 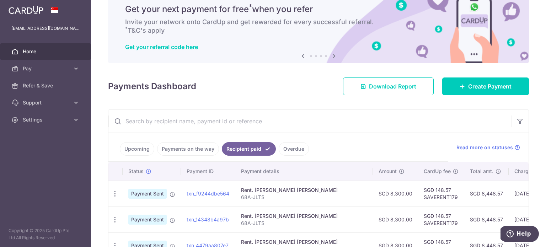 What do you see at coordinates (46, 52) in the screenshot?
I see `span: Home` at bounding box center [46, 52].